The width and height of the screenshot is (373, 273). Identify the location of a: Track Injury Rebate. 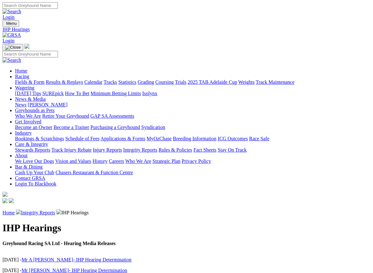
(71, 149).